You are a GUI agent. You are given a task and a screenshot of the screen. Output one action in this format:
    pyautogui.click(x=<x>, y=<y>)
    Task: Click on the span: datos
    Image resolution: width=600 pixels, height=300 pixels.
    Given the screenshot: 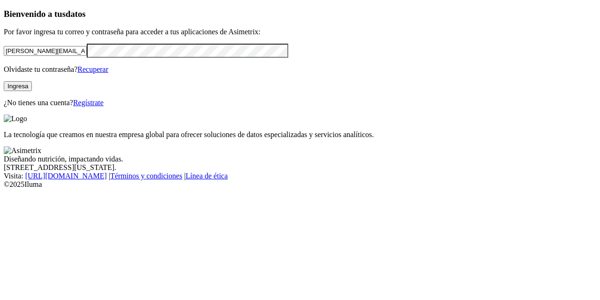 What is the action you would take?
    pyautogui.click(x=76, y=14)
    